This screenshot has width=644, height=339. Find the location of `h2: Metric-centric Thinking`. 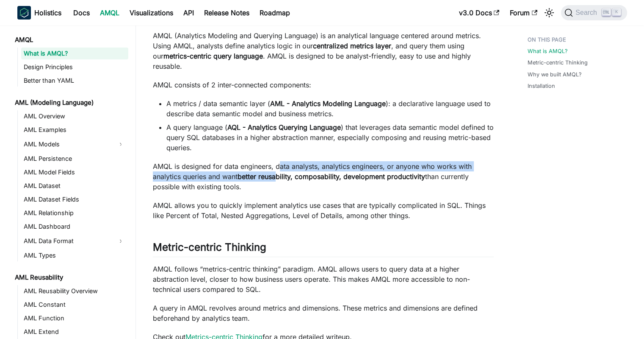

h2: Metric-centric Thinking is located at coordinates (323, 249).